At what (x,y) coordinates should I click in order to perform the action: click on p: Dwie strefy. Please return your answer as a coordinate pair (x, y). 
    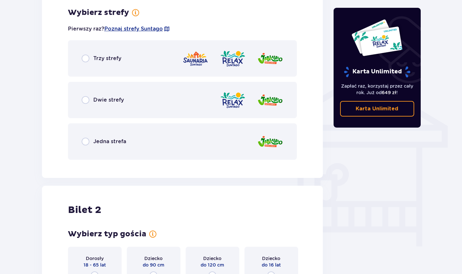
    Looking at the image, I should click on (109, 100).